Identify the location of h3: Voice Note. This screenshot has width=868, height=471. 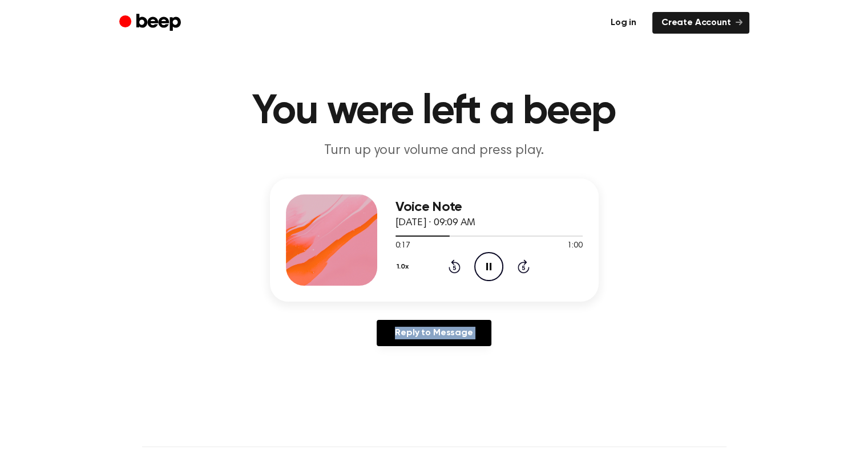
(489, 207).